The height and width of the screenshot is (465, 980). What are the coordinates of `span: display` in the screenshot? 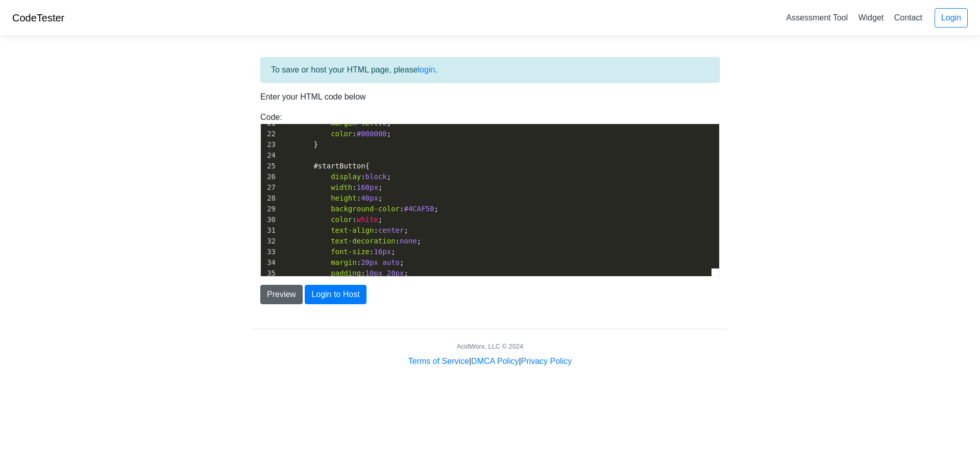 It's located at (346, 176).